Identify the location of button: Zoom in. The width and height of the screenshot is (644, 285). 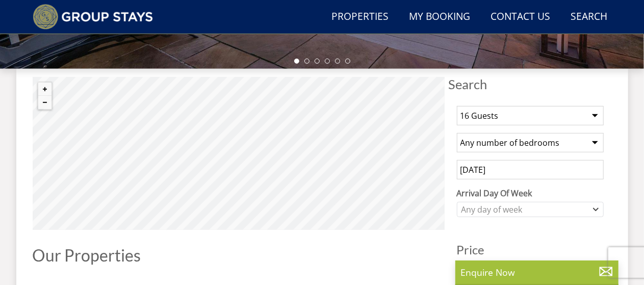
(45, 89).